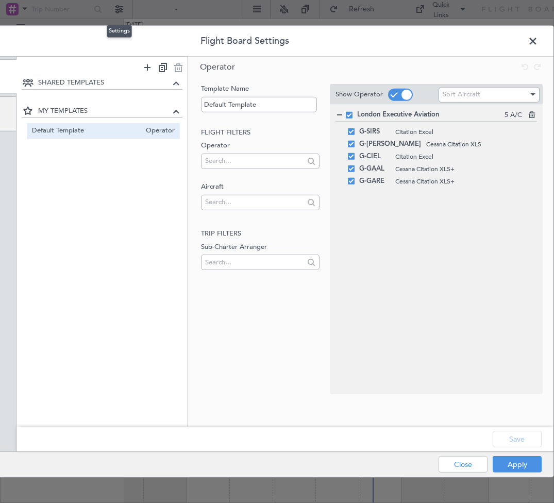  I want to click on span: G-CIEL, so click(375, 157).